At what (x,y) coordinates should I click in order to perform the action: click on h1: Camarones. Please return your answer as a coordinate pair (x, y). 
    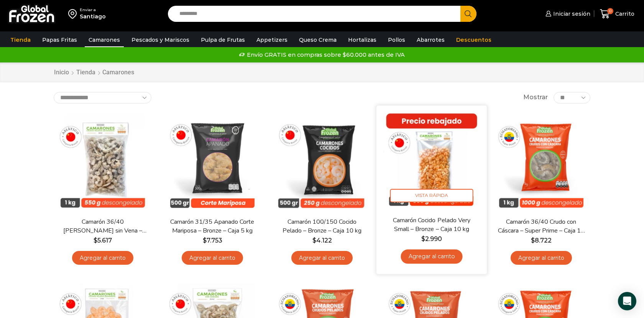
    Looking at the image, I should click on (118, 72).